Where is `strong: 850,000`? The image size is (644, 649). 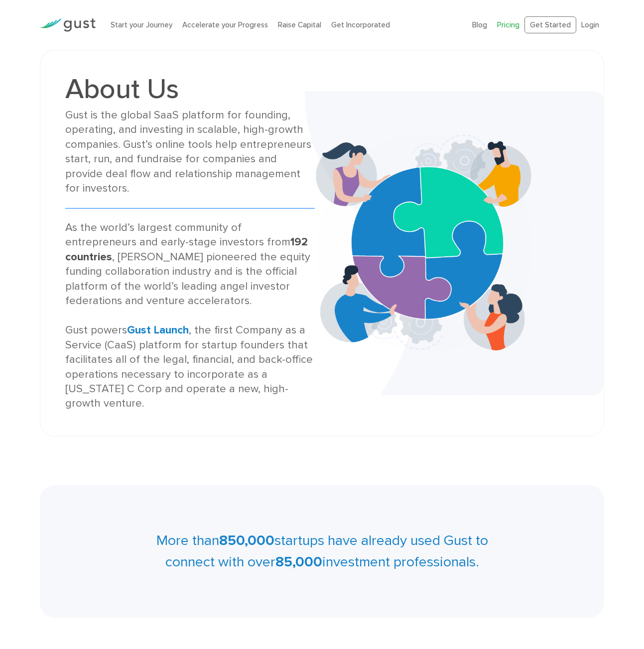 strong: 850,000 is located at coordinates (246, 540).